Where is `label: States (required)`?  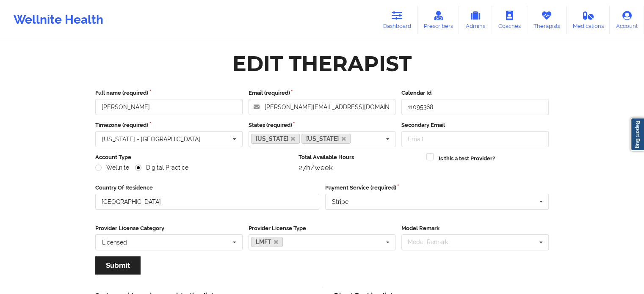 label: States (required) is located at coordinates (322, 125).